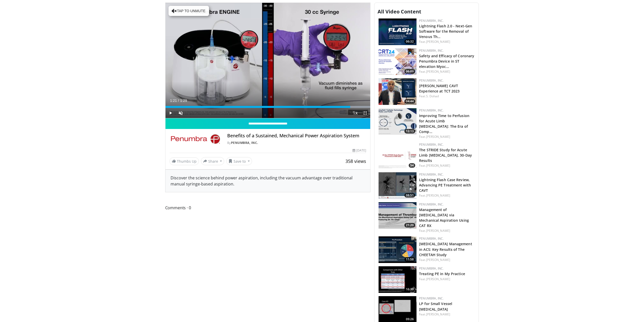 The width and height of the screenshot is (644, 322). Describe the element at coordinates (189, 11) in the screenshot. I see `button: Tap to unmute` at that location.